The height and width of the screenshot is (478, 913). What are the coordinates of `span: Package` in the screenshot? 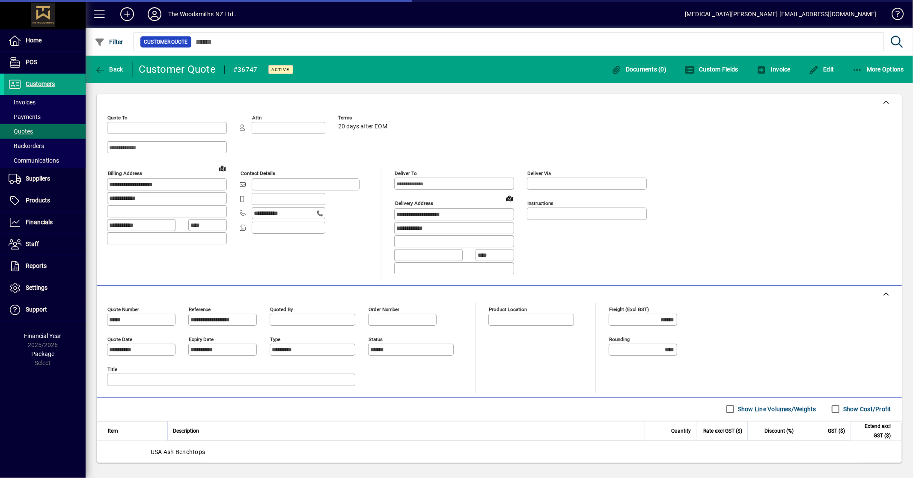 It's located at (43, 354).